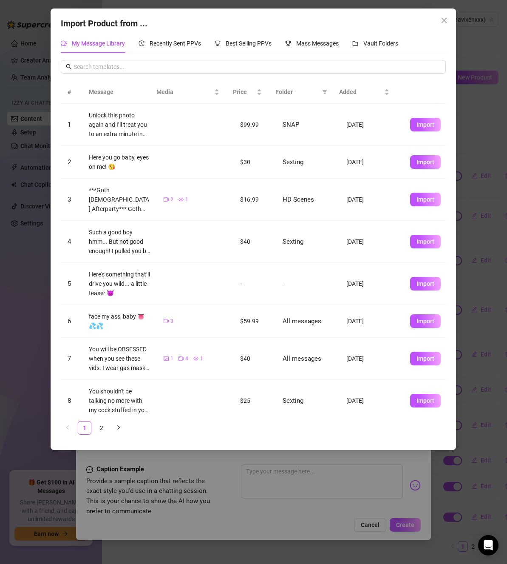  Describe the element at coordinates (119, 241) in the screenshot. I see `div: Such a good boy hmm... But not good enough! I pulled you by the hair and slammed my cock in your ...` at that location.